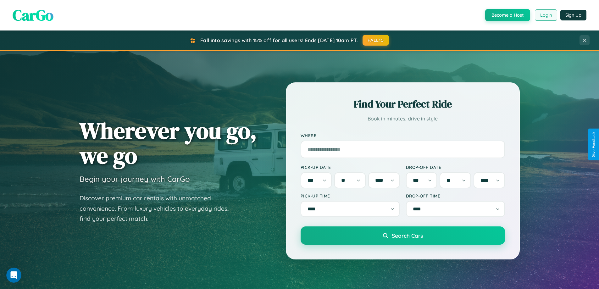  Describe the element at coordinates (594, 144) in the screenshot. I see `div: Give Feedback` at that location.